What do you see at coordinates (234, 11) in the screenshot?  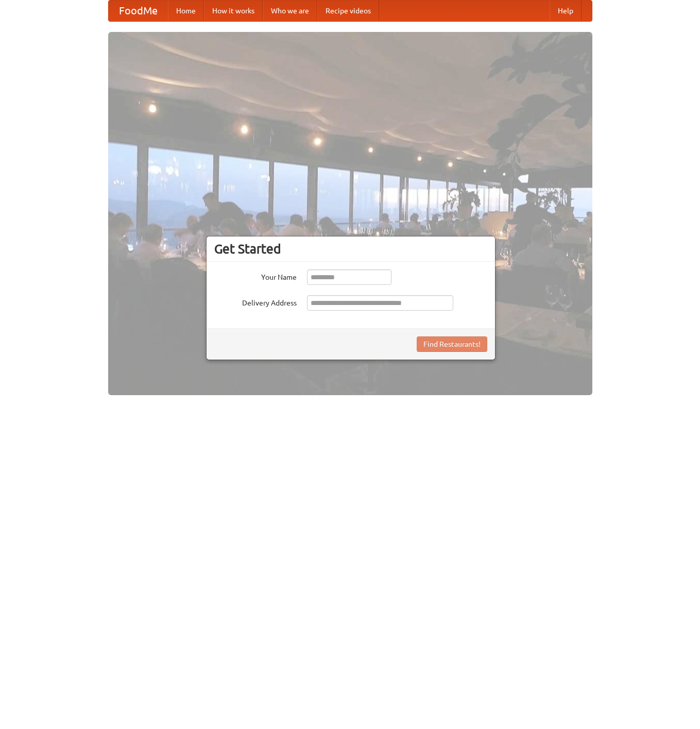 I see `a: How it works` at bounding box center [234, 11].